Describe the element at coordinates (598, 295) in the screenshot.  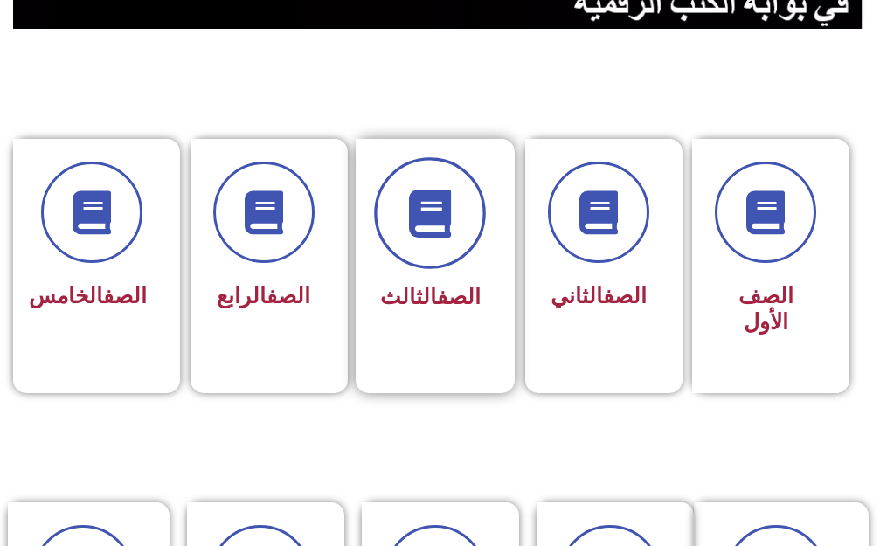
I see `span: الثاني` at that location.